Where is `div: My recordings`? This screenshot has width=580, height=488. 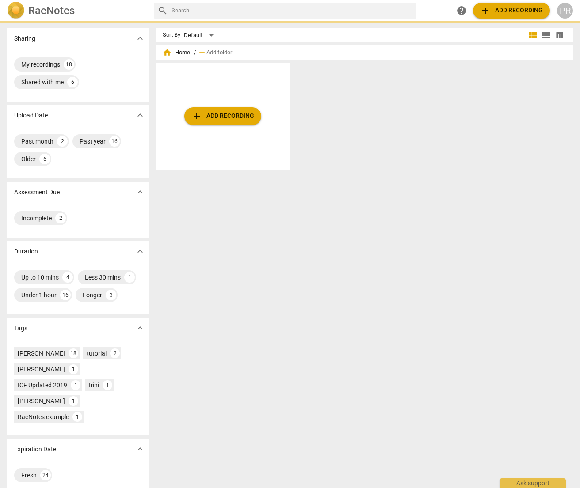
div: My recordings is located at coordinates (41, 65).